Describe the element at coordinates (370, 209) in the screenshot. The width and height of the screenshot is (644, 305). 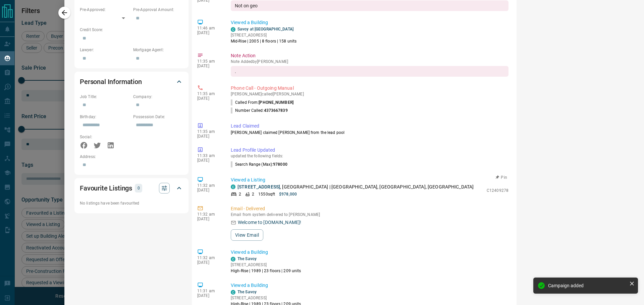
I see `p: Email - Delivered` at that location.